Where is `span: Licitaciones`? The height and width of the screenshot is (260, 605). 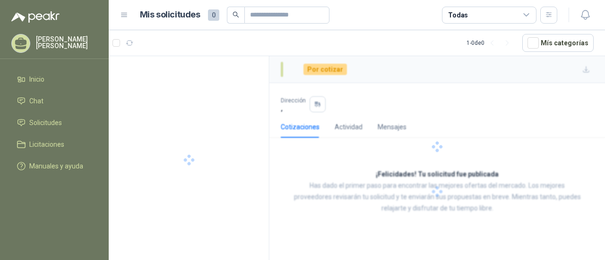 span: Licitaciones is located at coordinates (47, 145).